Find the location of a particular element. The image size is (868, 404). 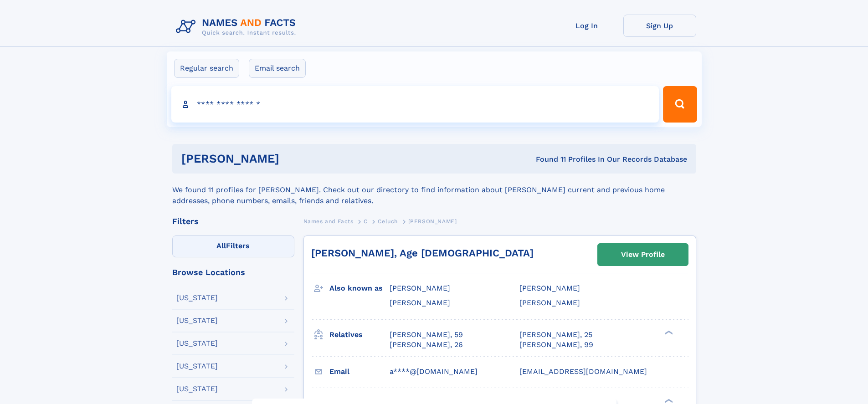

a: C is located at coordinates (366, 221).